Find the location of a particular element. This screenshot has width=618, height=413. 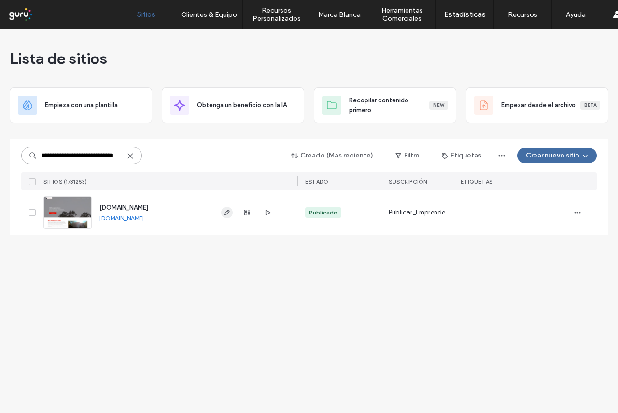

label: Estadísticas is located at coordinates (465, 14).